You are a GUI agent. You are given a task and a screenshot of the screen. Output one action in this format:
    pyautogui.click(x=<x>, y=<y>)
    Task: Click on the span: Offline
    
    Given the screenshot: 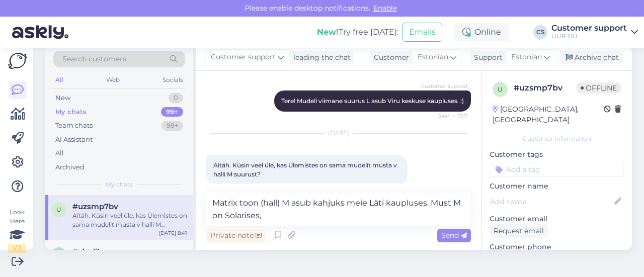 What is the action you would take?
    pyautogui.click(x=599, y=88)
    